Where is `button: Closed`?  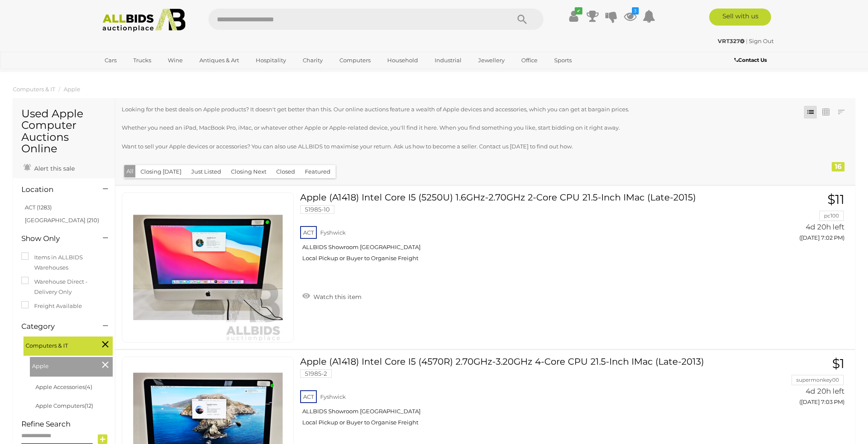 button: Closed is located at coordinates (285, 171).